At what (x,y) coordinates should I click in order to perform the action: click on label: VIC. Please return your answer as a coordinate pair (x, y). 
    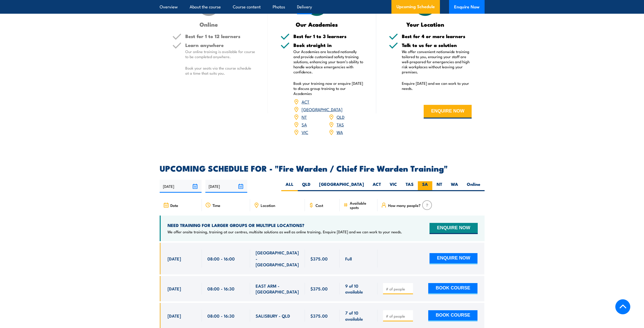
    Looking at the image, I should click on (393, 186).